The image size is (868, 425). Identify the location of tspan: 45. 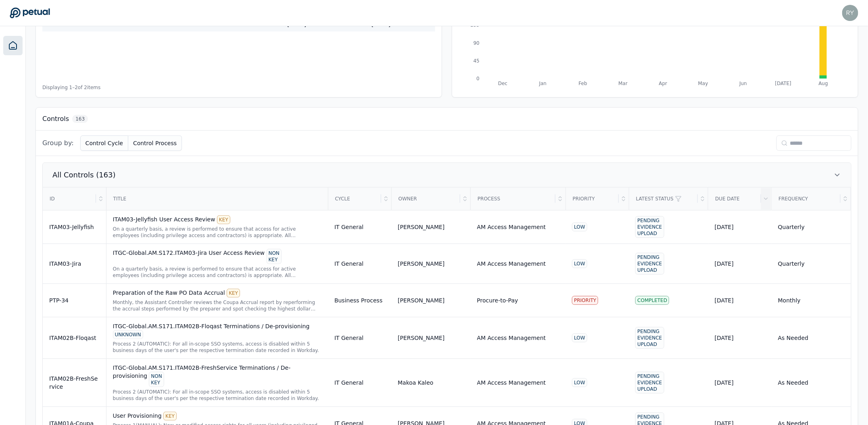
(477, 61).